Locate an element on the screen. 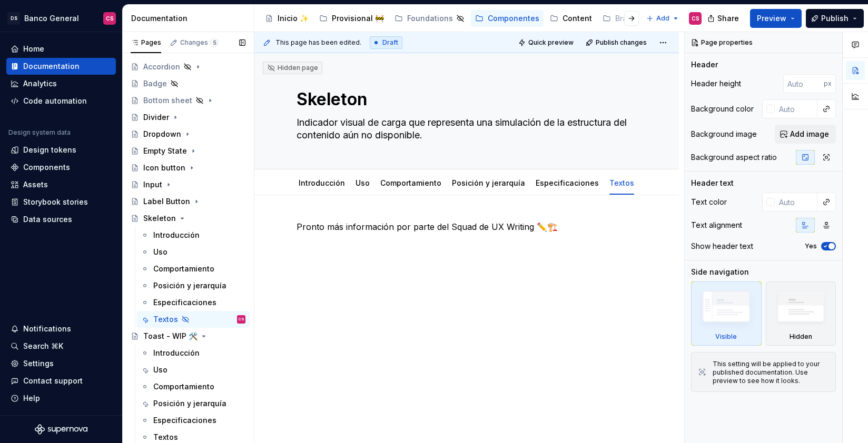 The image size is (868, 443). div: DS is located at coordinates (13, 18).